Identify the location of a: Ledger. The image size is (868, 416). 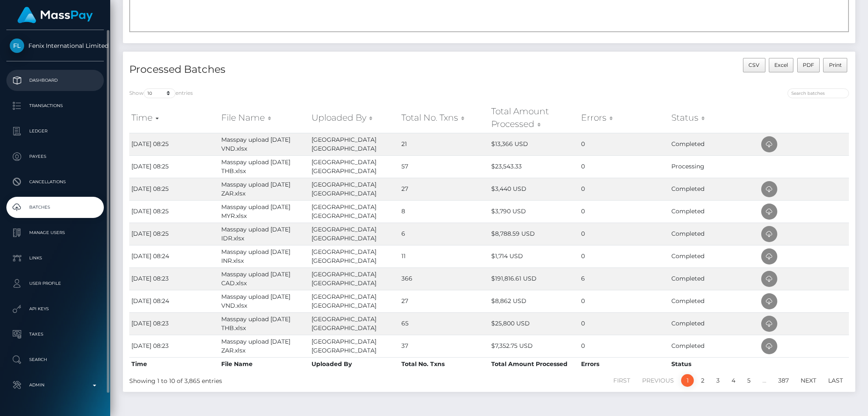
(55, 131).